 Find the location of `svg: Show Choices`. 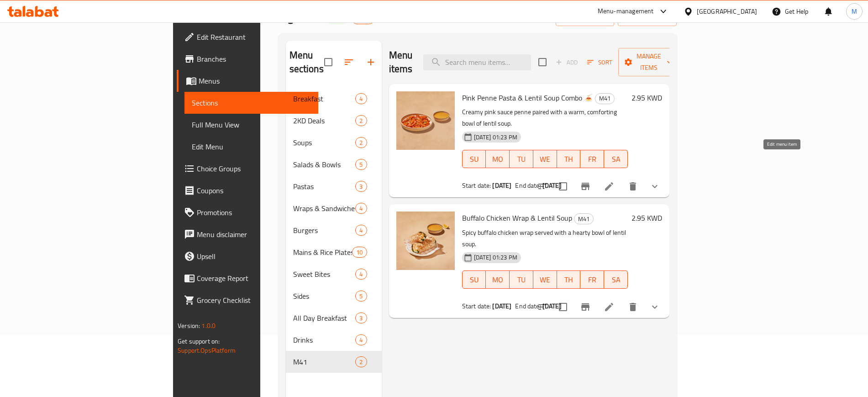

svg: Show Choices is located at coordinates (655, 306).